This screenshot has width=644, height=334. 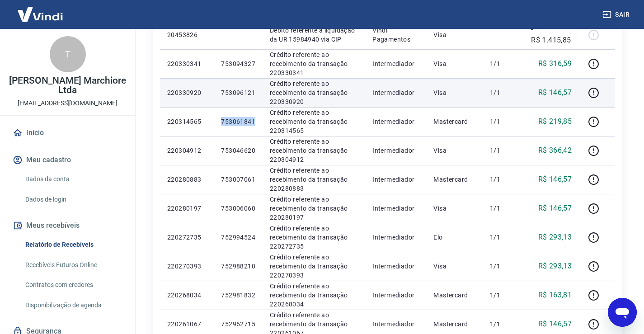 I want to click on p: R$ 219,85, so click(x=555, y=122).